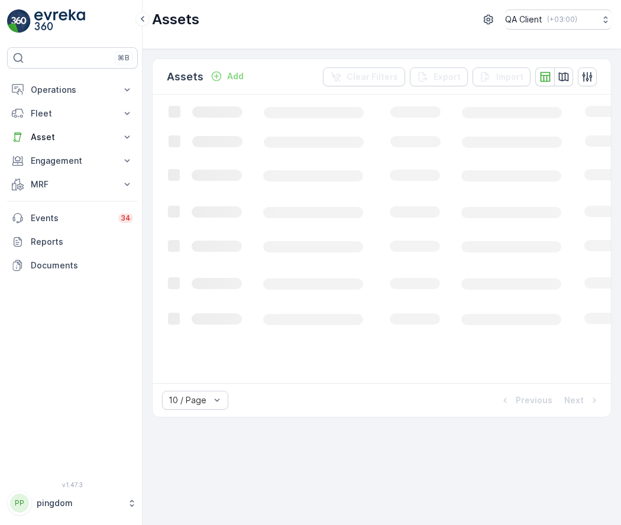 Image resolution: width=621 pixels, height=525 pixels. I want to click on p: 34, so click(125, 218).